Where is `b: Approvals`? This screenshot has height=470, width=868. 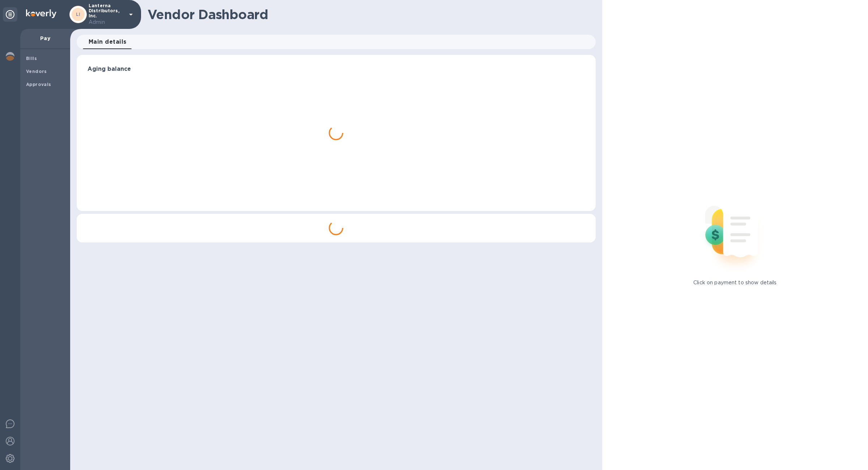
b: Approvals is located at coordinates (39, 84).